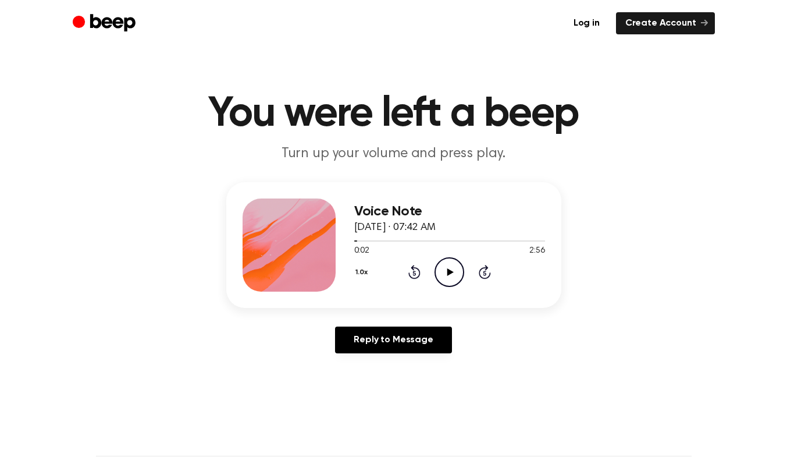 Image resolution: width=787 pixels, height=457 pixels. I want to click on h1: You were left a beep, so click(394, 114).